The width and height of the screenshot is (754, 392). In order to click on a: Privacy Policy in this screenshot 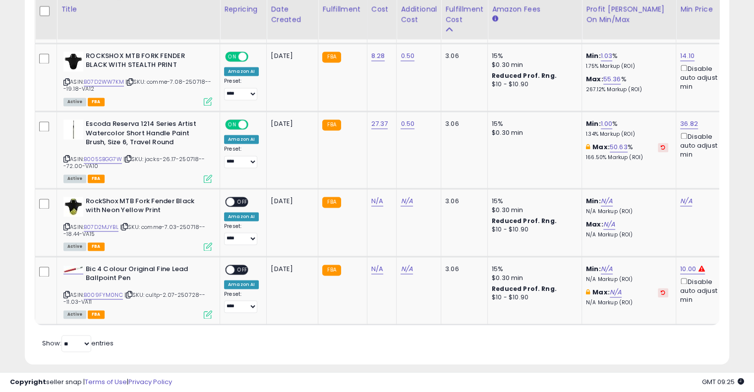, I will do `click(150, 381)`.